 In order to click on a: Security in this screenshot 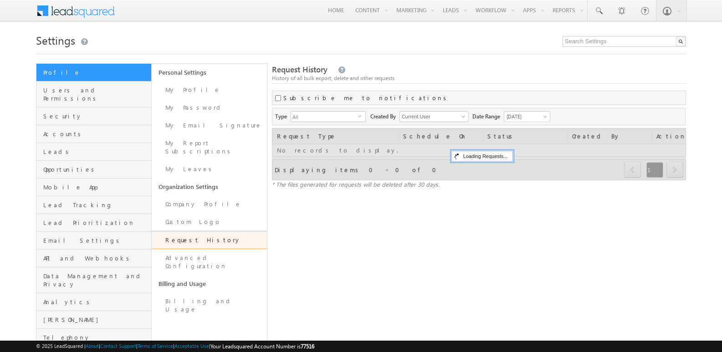, I will do `click(94, 116)`.